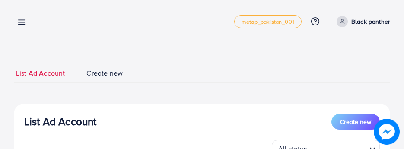  I want to click on a: metap_pakistan_001, so click(268, 22).